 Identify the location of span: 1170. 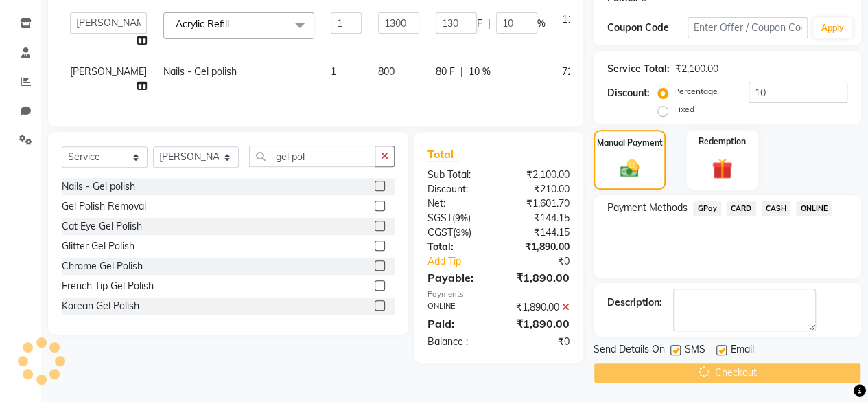
(573, 20).